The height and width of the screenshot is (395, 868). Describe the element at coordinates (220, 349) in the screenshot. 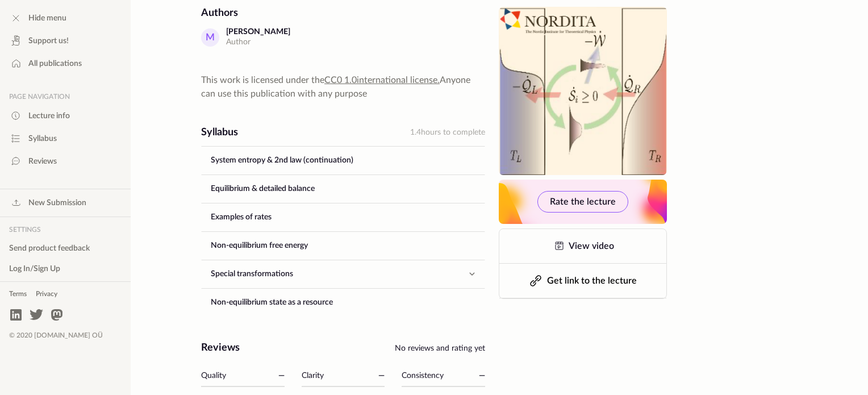

I see `h2: Reviews` at that location.